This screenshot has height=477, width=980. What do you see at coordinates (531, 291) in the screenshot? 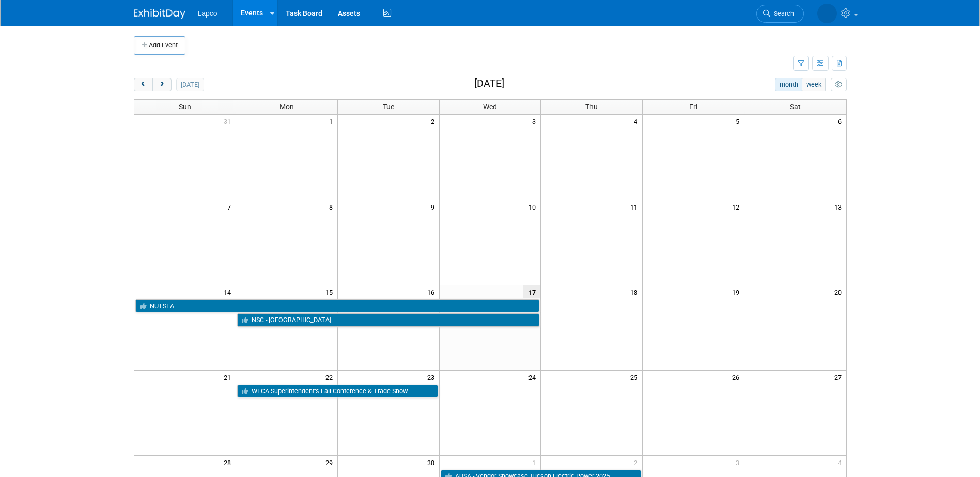
I see `span: 17` at bounding box center [531, 291].